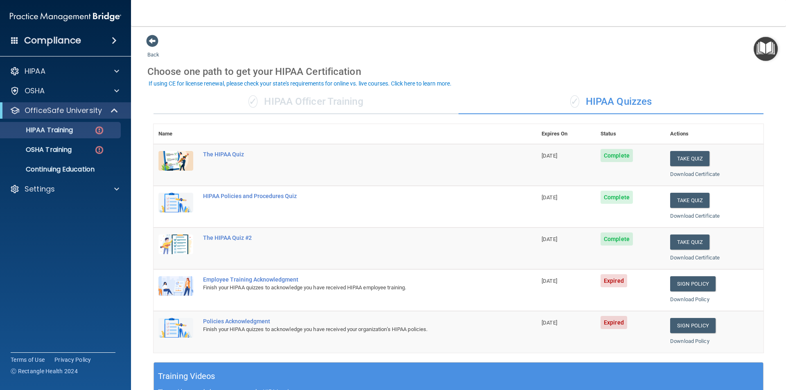 The height and width of the screenshot is (390, 786). Describe the element at coordinates (64, 71) in the screenshot. I see `a: HIPAA` at that location.